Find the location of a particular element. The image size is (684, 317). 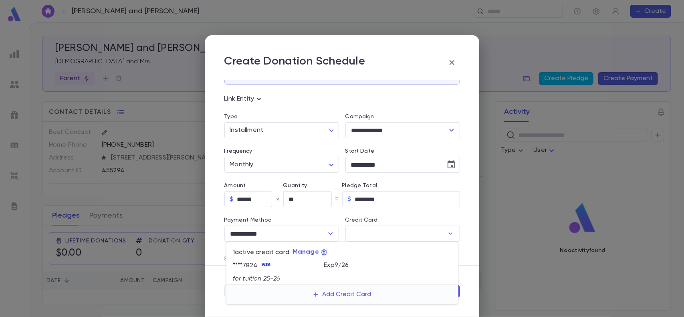

button: Manage is located at coordinates (309, 252).